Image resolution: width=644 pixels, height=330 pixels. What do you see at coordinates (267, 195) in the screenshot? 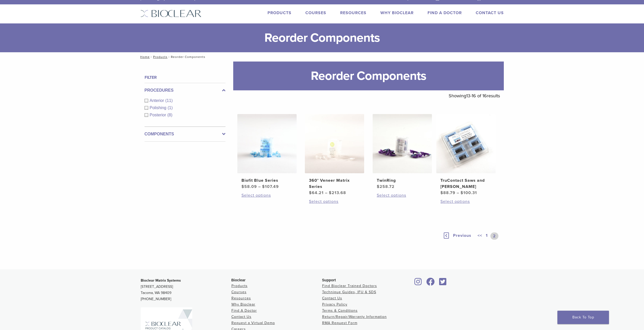
I see `a: Select options for “Biofit Blue Series”` at bounding box center [267, 195].